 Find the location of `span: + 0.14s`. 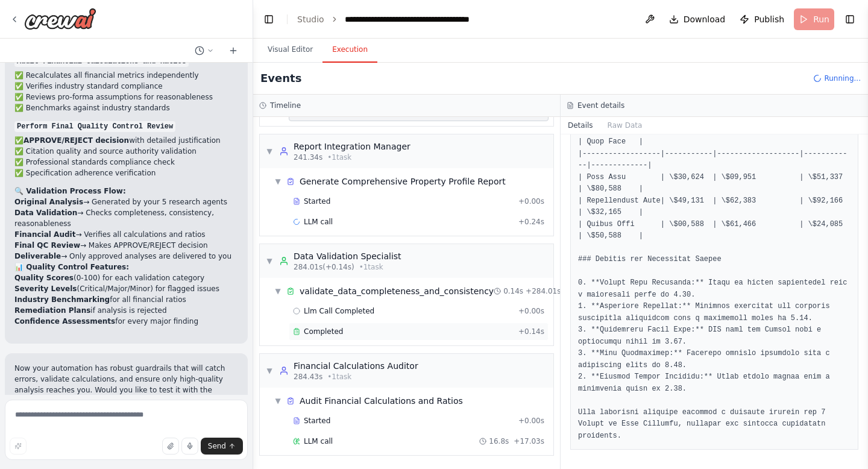

span: + 0.14s is located at coordinates (531, 331).